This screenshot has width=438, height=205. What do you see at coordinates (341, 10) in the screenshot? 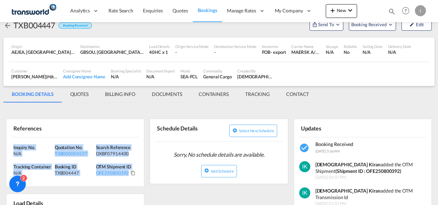
I see `span: New` at bounding box center [341, 10].